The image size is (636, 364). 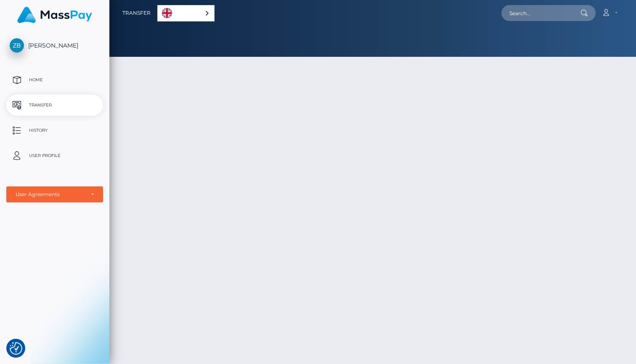 What do you see at coordinates (54, 15) in the screenshot?
I see `img: MassPay` at bounding box center [54, 15].